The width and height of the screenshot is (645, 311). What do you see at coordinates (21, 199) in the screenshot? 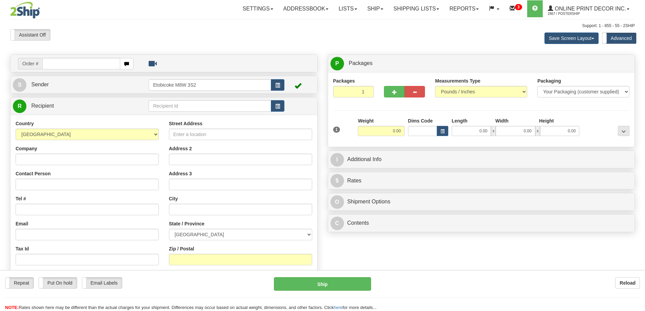
I see `label: Tel #` at bounding box center [21, 199].